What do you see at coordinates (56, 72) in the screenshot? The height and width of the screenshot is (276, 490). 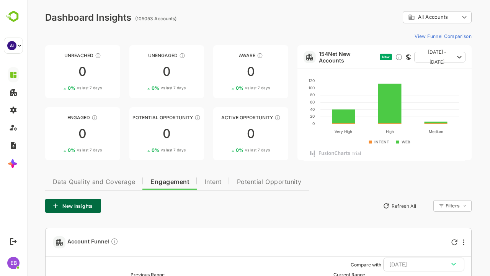 I see `a: UnreachedThese accounts have not been engaged with for a defined time period00%vs last 7 days` at bounding box center [56, 72].